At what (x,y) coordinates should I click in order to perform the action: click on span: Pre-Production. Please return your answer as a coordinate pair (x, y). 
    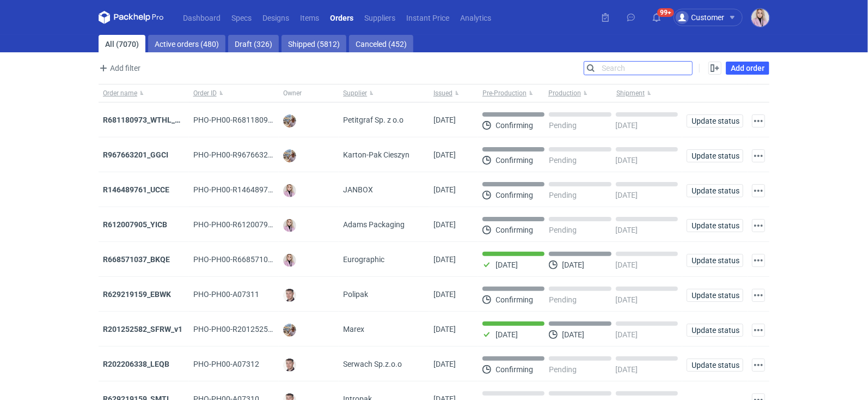
    Looking at the image, I should click on (504, 93).